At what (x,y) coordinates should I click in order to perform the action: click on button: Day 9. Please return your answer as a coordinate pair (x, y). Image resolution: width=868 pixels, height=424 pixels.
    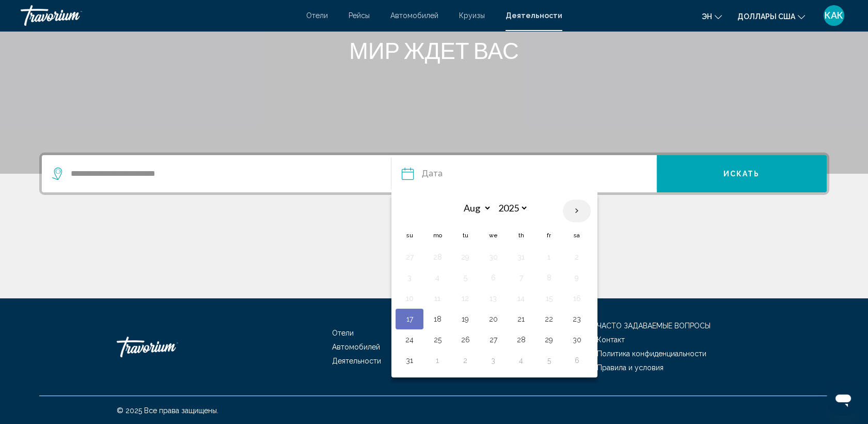
    Looking at the image, I should click on (577, 277).